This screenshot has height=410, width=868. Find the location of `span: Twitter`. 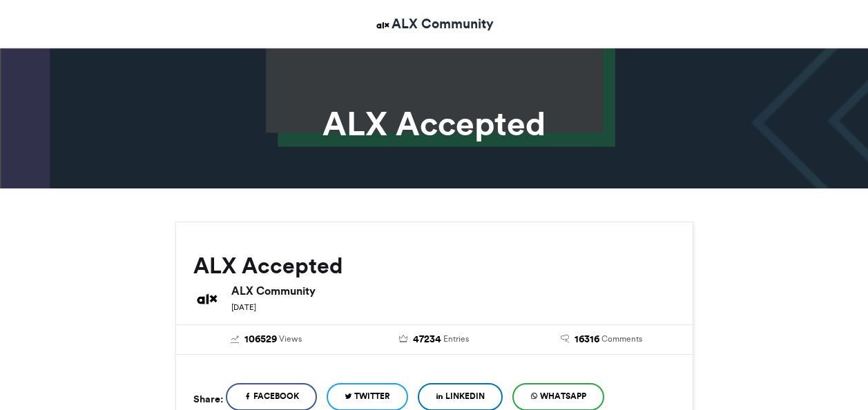

span: Twitter is located at coordinates (372, 396).